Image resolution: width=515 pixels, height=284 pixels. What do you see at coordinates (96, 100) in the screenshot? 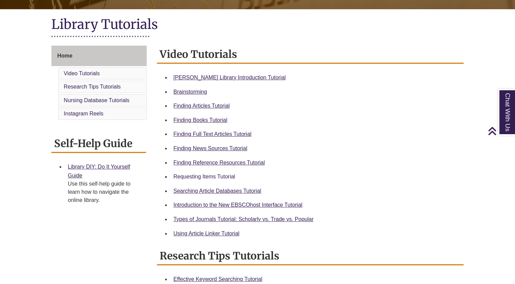
I see `a: Nursing Database Tutorials` at bounding box center [96, 100].